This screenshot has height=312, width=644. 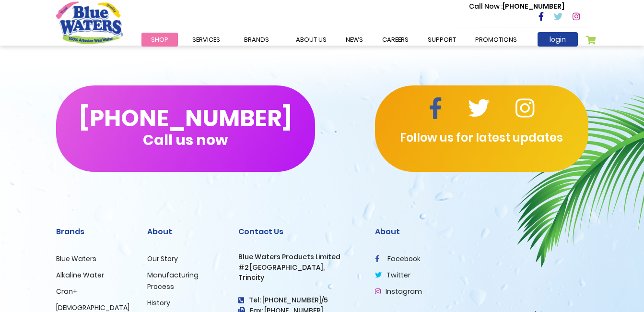 What do you see at coordinates (299, 257) in the screenshot?
I see `h3: Blue Waters Products Limited` at bounding box center [299, 257].